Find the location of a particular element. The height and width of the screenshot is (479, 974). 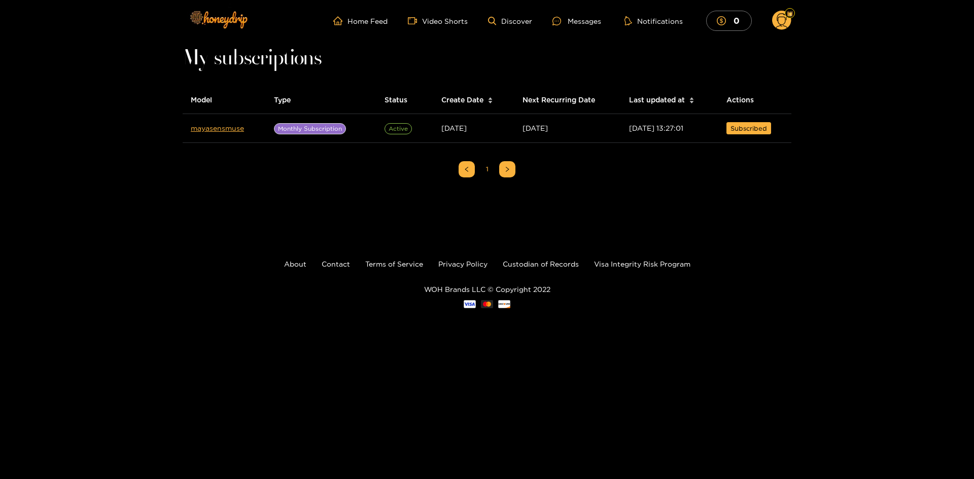

h1: My subscriptions is located at coordinates (487, 59).